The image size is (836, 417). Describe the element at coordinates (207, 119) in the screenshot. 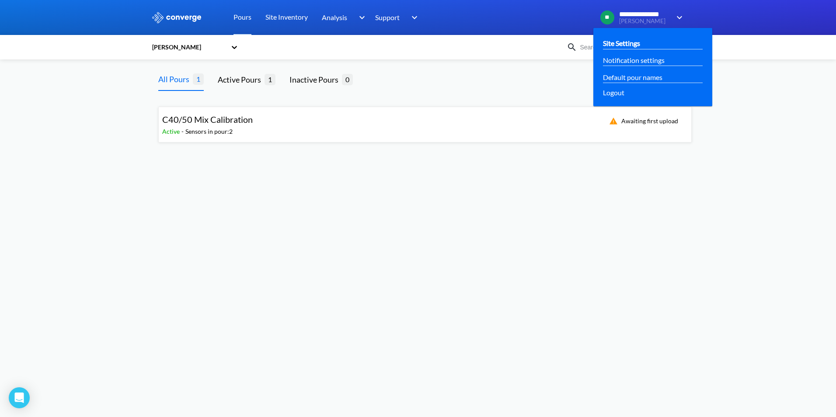

I see `span: C40/50 Mix Calibration` at that location.